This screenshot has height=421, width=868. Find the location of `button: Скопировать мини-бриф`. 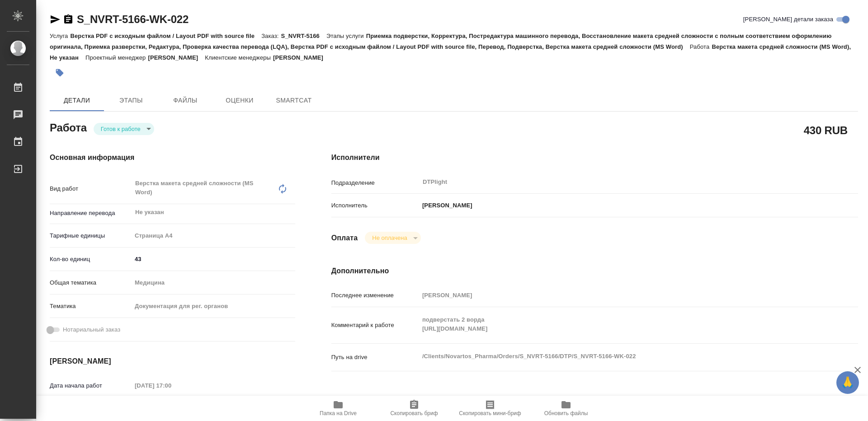

button: Скопировать мини-бриф is located at coordinates (490, 408).